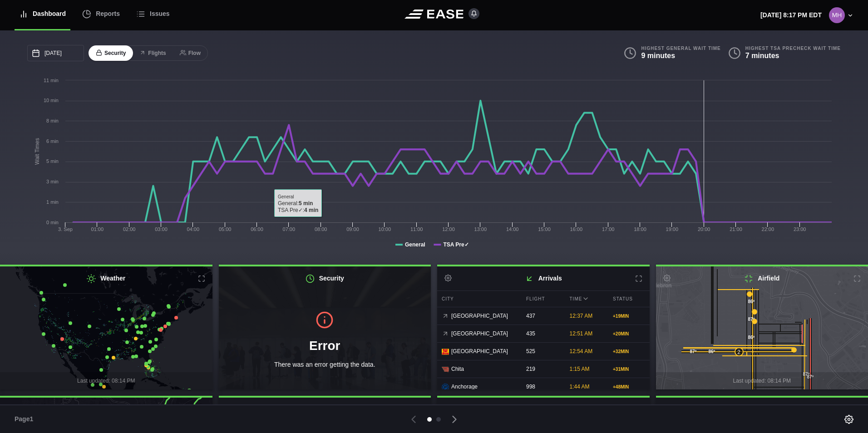  Describe the element at coordinates (458, 369) in the screenshot. I see `span: Chita` at that location.